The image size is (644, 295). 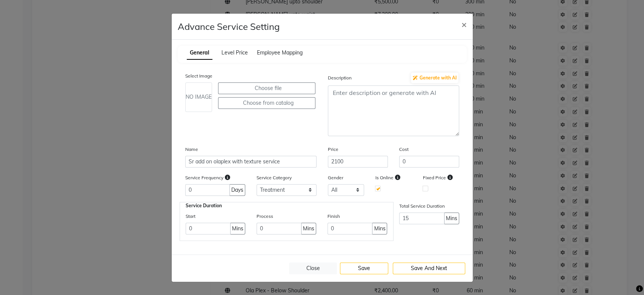 I want to click on button: Save And Next, so click(x=429, y=268).